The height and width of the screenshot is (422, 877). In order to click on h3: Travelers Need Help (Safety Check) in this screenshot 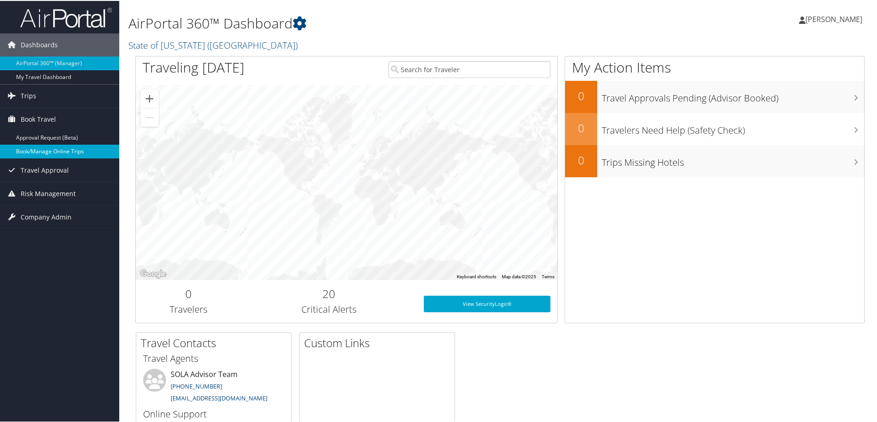, I will do `click(733, 127)`.